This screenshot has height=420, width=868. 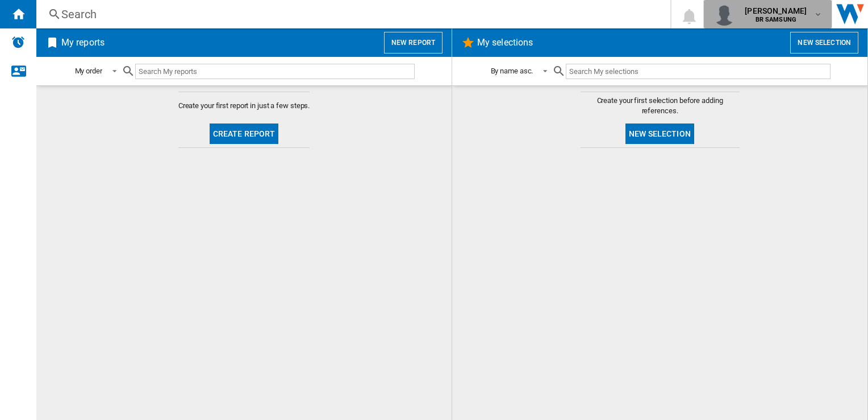 I want to click on h2: My reports, so click(x=83, y=43).